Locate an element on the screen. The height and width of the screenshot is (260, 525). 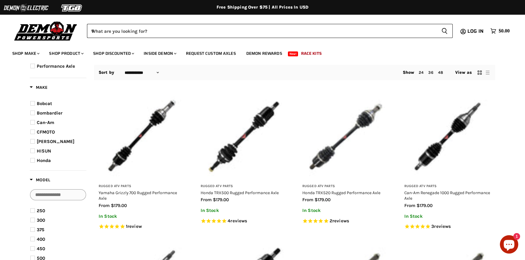
img: TGB Logo 2 is located at coordinates (72, 8).